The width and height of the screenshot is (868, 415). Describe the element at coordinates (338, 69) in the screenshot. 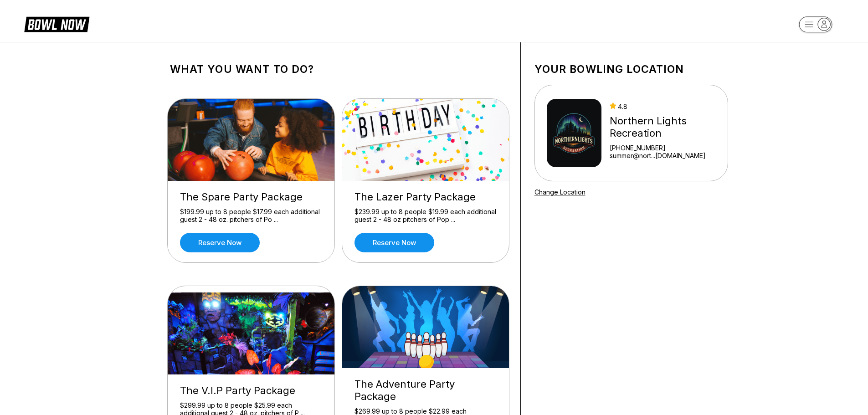

I see `h1: What you want to do?` at that location.